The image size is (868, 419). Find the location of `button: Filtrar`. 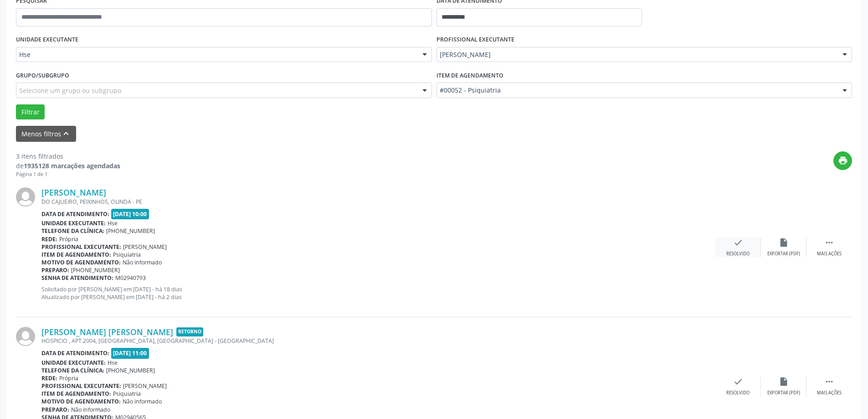

button: Filtrar is located at coordinates (30, 112).